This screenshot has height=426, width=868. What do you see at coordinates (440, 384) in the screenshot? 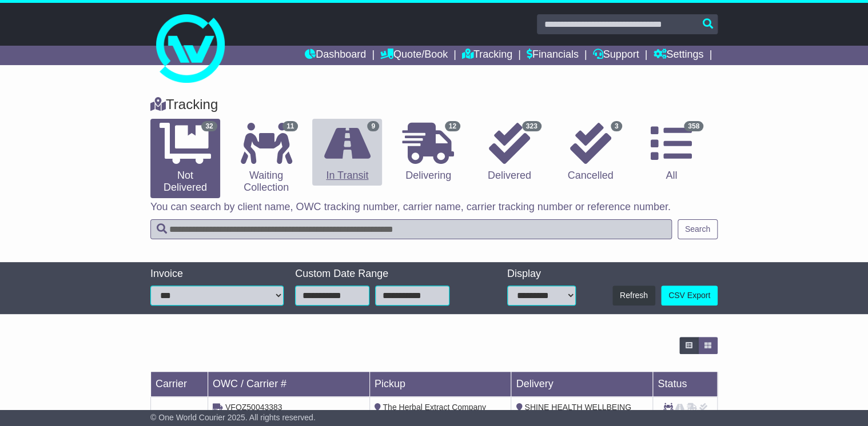
I see `td: Pickup` at bounding box center [440, 384].